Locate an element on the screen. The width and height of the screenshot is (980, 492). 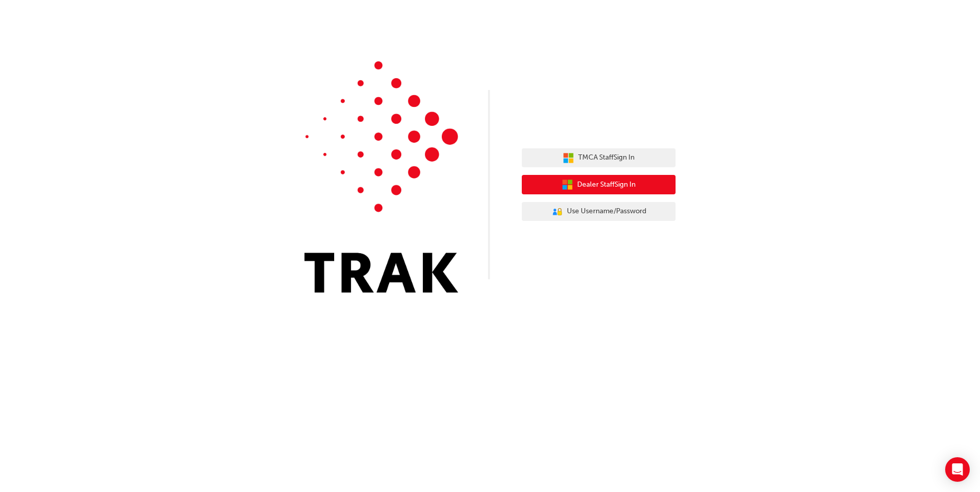
span: TMCA Staff Sign In is located at coordinates (606, 158).